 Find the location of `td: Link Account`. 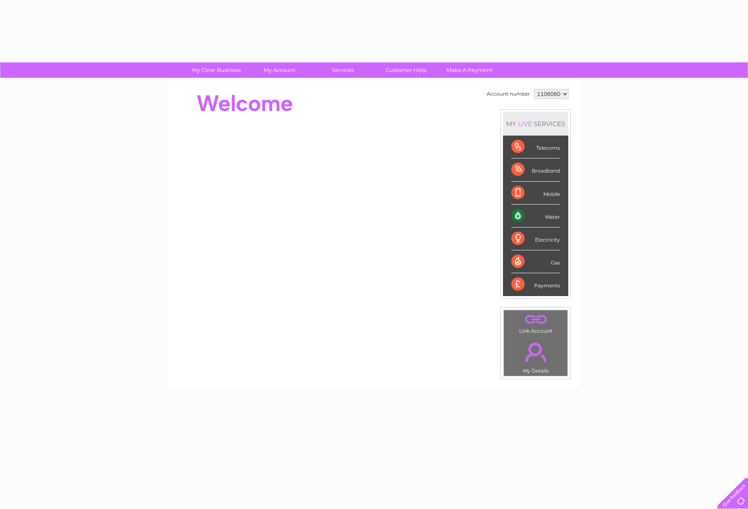

td: Link Account is located at coordinates (535, 323).